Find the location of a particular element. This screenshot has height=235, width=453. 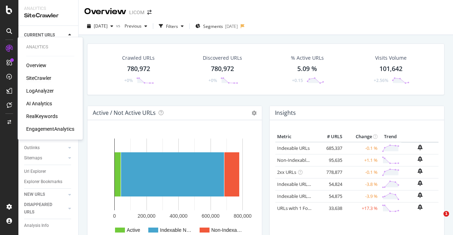

td: 685,337 is located at coordinates (330, 148).